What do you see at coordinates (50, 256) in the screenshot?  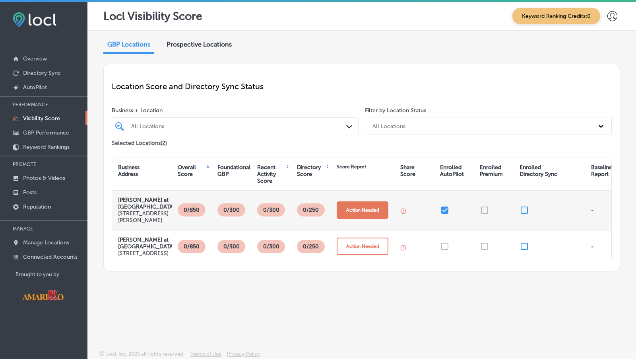 I see `p: Connected Accounts` at bounding box center [50, 256].